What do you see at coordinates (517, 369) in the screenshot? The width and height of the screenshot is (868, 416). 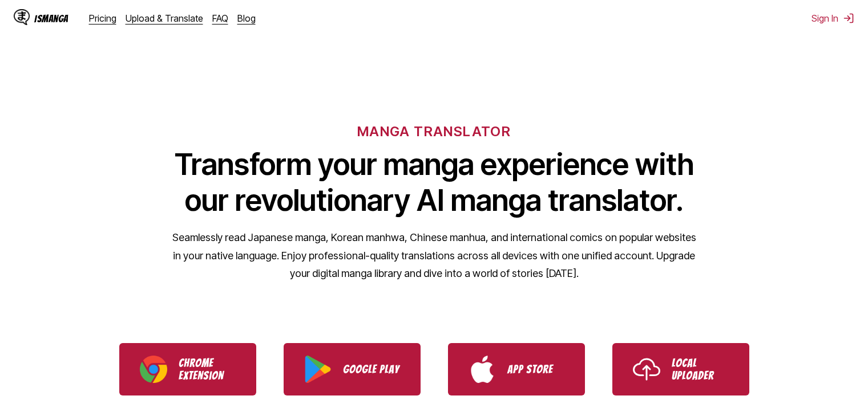 I see `a: Download IsManga from App Store` at bounding box center [517, 369].